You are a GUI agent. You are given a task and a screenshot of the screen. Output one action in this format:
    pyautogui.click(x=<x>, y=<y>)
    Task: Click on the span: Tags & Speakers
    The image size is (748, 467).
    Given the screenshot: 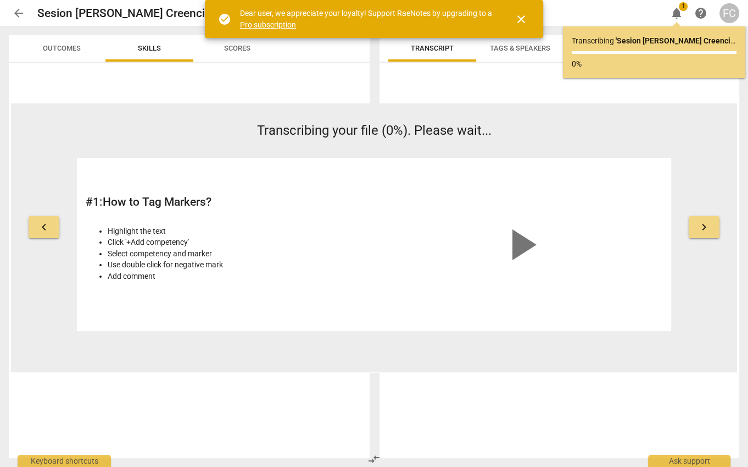 What is the action you would take?
    pyautogui.click(x=520, y=48)
    